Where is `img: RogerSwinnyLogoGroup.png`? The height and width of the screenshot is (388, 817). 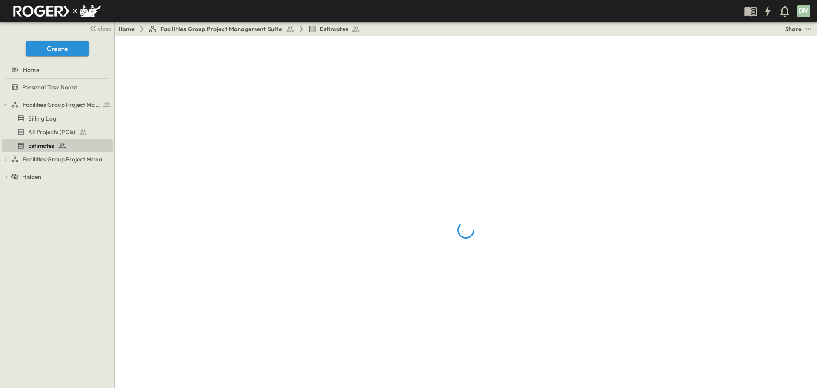
img: RogerSwinnyLogoGroup.png is located at coordinates (55, 11).